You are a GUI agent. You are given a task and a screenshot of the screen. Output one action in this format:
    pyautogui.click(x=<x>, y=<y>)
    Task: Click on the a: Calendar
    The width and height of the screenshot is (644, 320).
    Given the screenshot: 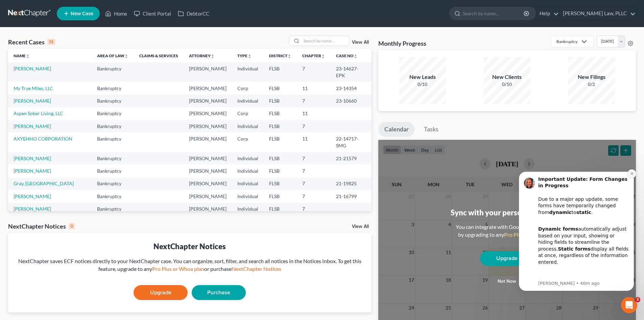 What is the action you would take?
    pyautogui.click(x=397, y=129)
    